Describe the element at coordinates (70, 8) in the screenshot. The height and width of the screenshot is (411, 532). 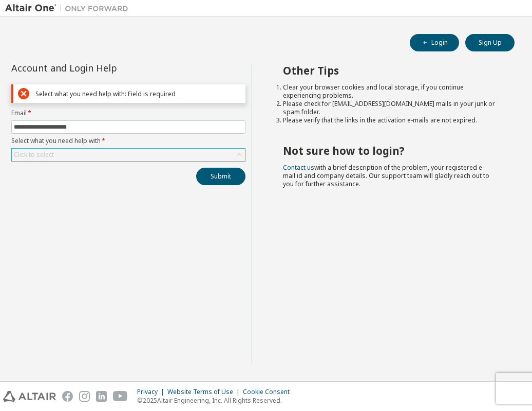
I see `img: Altair One` at that location.